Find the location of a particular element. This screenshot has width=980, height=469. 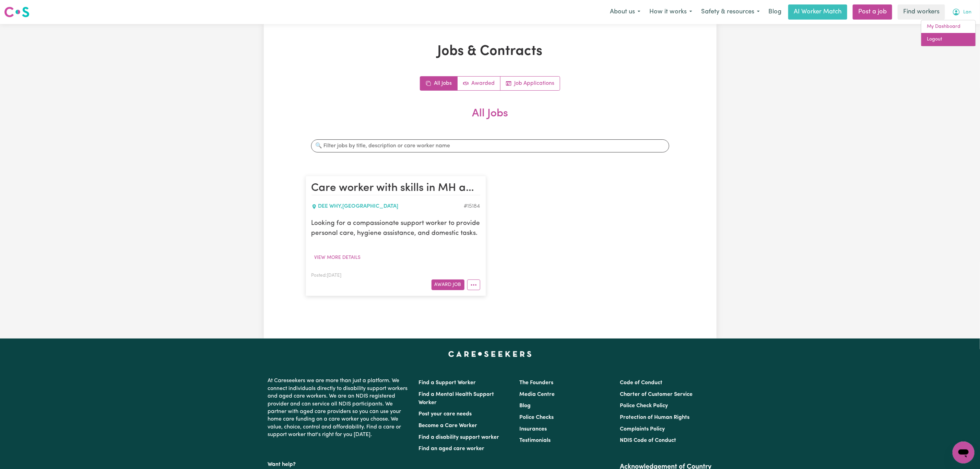

a: Police Check Policy is located at coordinates (644, 406).